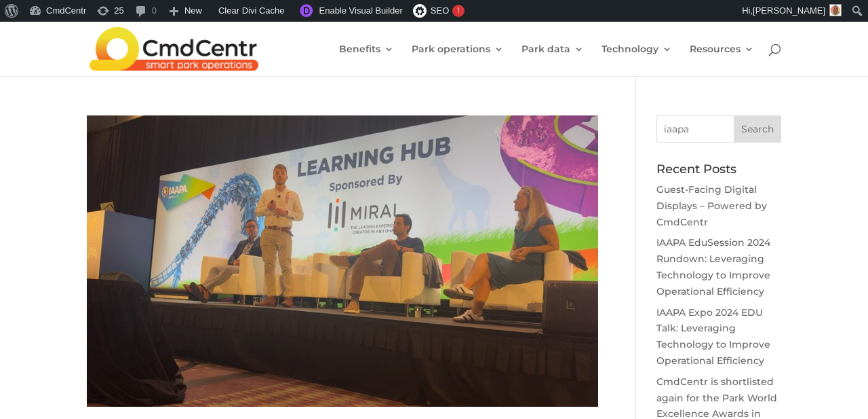 Image resolution: width=868 pixels, height=419 pixels. Describe the element at coordinates (836, 10) in the screenshot. I see `img: Avatar photo` at that location.